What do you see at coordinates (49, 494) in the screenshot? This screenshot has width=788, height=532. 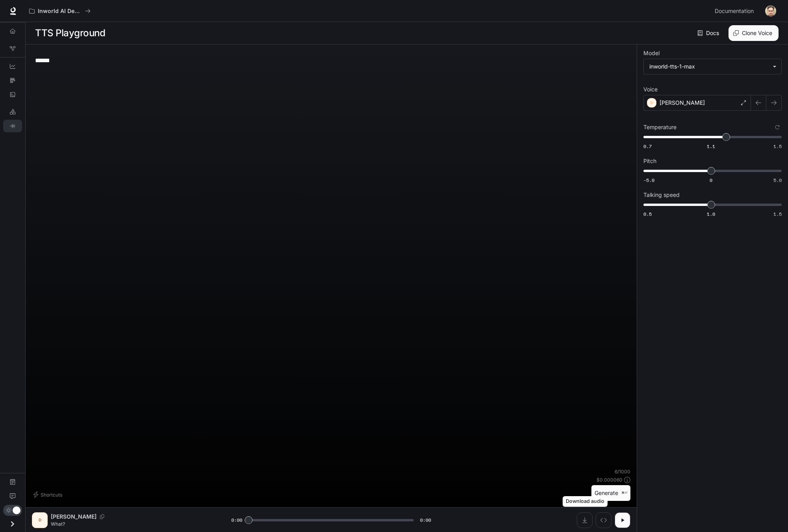 I see `button: Shortcuts` at bounding box center [49, 494].